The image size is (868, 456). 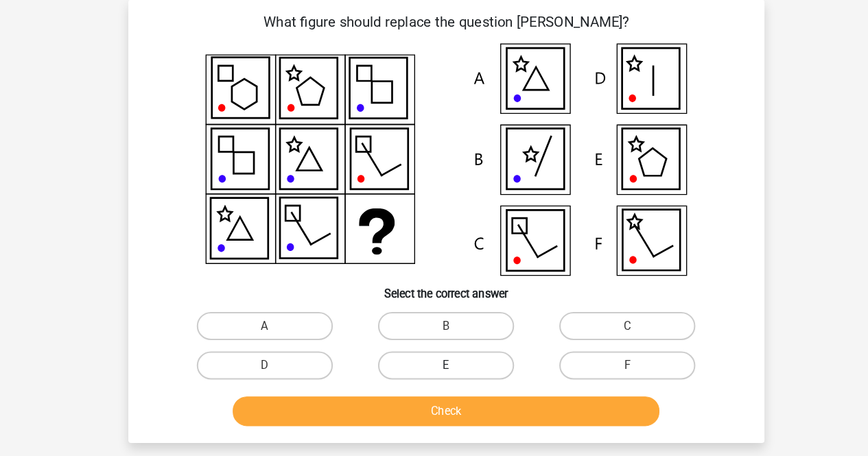 I want to click on label: F, so click(x=610, y=356).